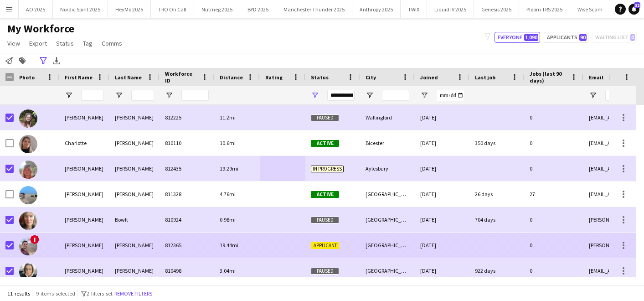 The height and width of the screenshot is (301, 644). Describe the element at coordinates (396, 95) in the screenshot. I see `input: City Filter Input` at that location.